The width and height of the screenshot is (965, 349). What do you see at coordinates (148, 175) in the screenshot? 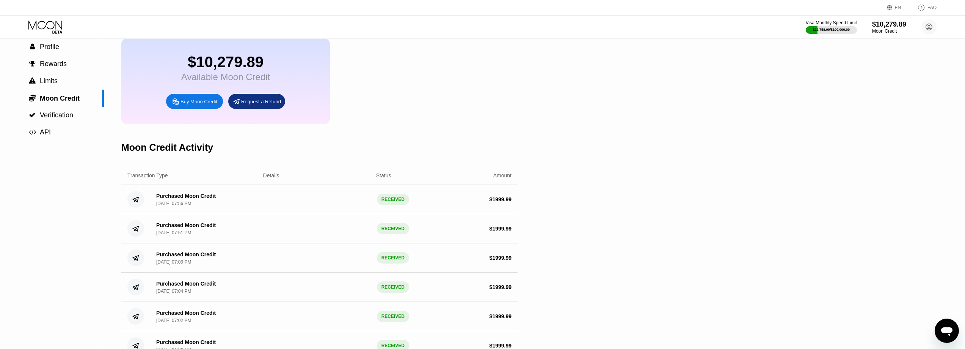
I see `div: Transaction Type` at bounding box center [148, 175].